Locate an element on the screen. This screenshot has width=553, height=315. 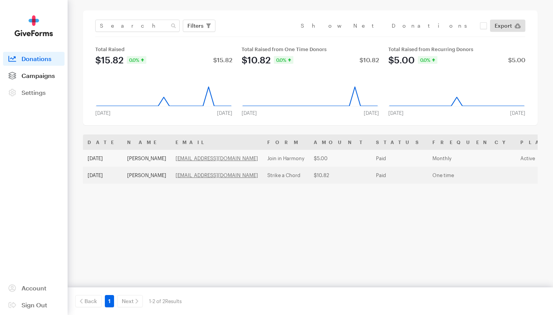
span: Sign Out is located at coordinates (34, 304).